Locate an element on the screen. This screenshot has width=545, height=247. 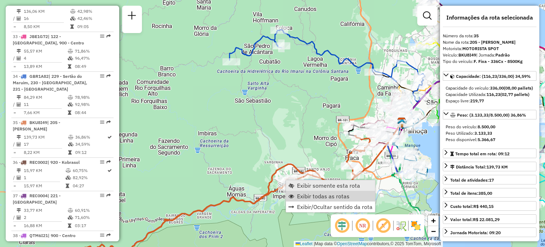
a: Distância Total:139,73 KM is located at coordinates (490, 166).